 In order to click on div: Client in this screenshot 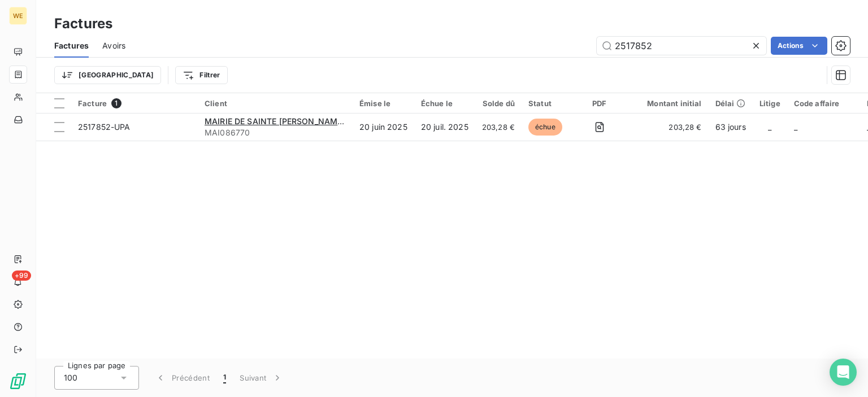, I will do `click(275, 103)`.